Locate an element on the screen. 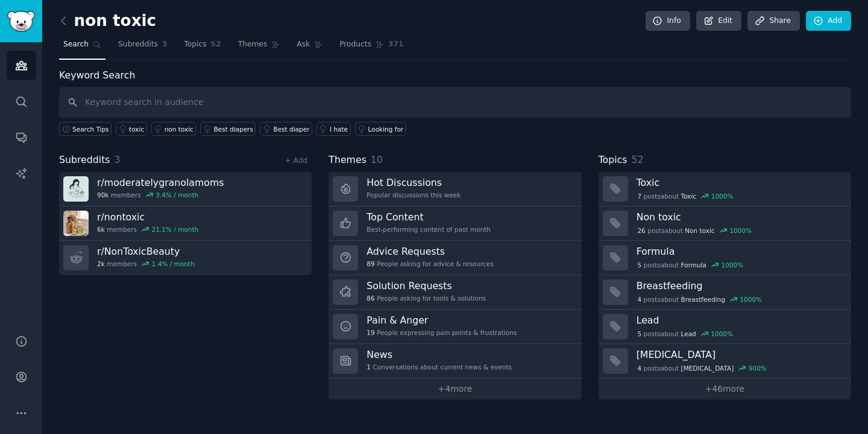 The height and width of the screenshot is (434, 868). a: toxic is located at coordinates (131, 129).